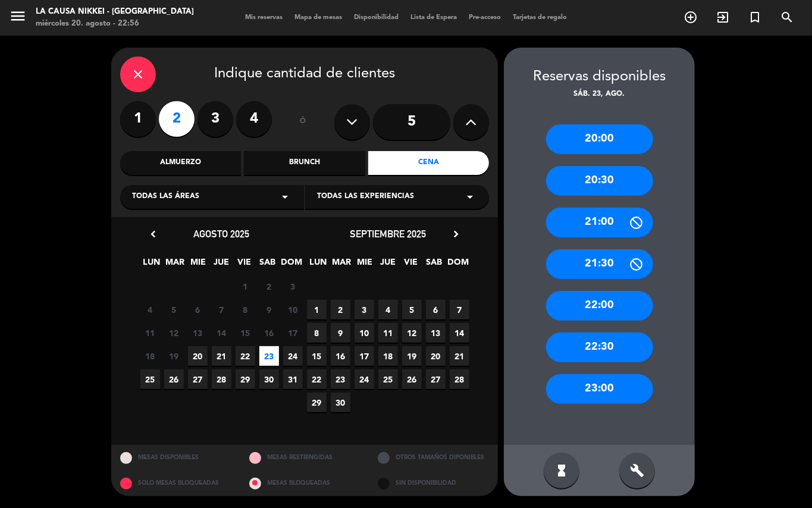 The width and height of the screenshot is (812, 508). I want to click on span: 3, so click(293, 286).